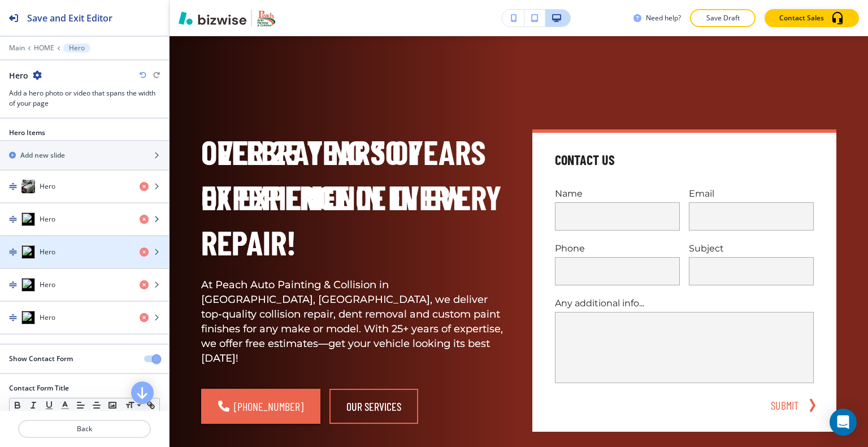 The height and width of the screenshot is (447, 868). What do you see at coordinates (353, 197) in the screenshot?
I see `p: CELEBRATING 30 YEARS OF EXPERIENCE IN EVERY REPAIR!` at bounding box center [353, 197].